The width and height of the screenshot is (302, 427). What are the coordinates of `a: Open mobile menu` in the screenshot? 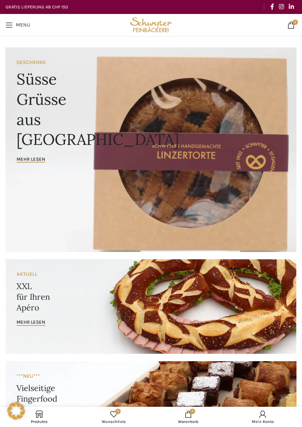 It's located at (18, 25).